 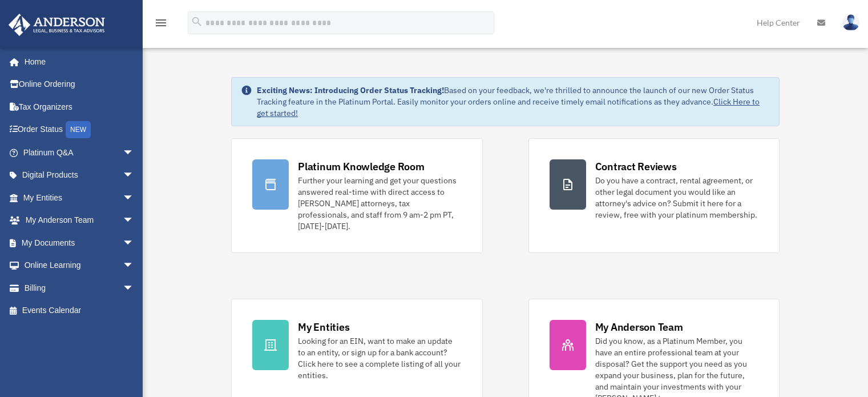 I want to click on a: Contract Reviews Do you have a contract, rental agreement, or other legal document you would like..., so click(x=654, y=196).